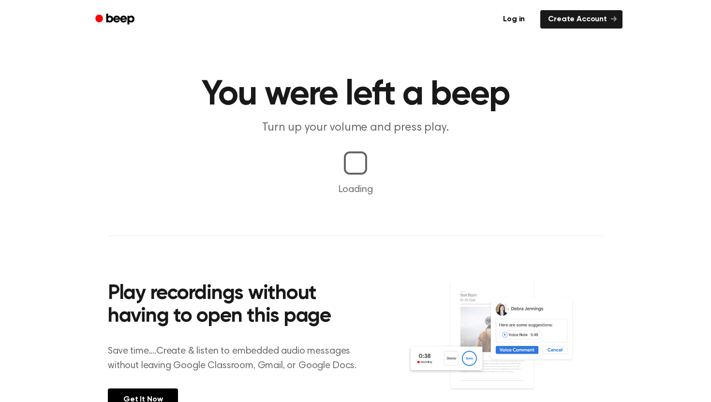 The height and width of the screenshot is (402, 711). I want to click on a: Log in, so click(514, 19).